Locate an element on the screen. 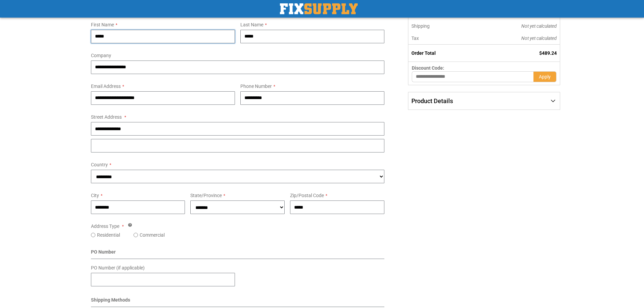  span: Last Name is located at coordinates (252, 25).